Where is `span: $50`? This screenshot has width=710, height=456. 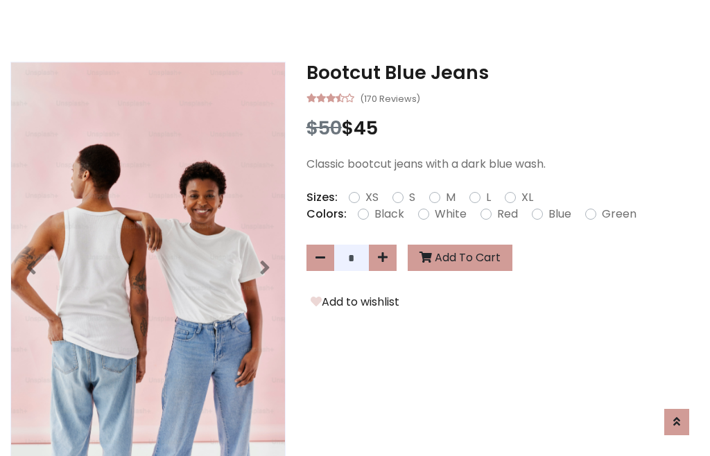 span: $50 is located at coordinates (324, 128).